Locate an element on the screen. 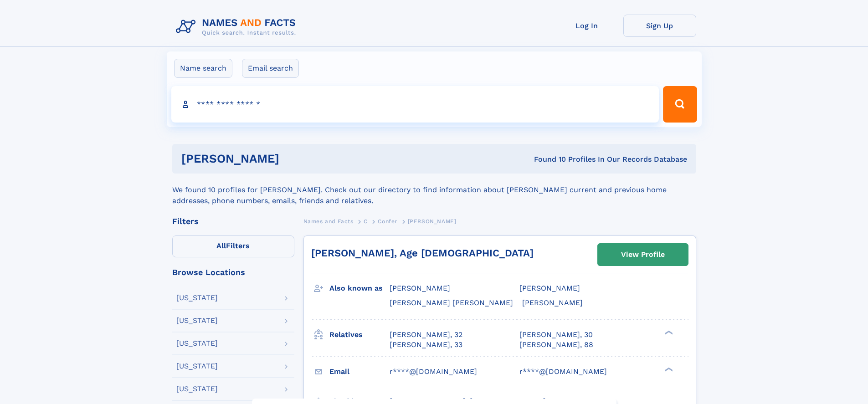 Image resolution: width=868 pixels, height=404 pixels. input: search input is located at coordinates (415, 104).